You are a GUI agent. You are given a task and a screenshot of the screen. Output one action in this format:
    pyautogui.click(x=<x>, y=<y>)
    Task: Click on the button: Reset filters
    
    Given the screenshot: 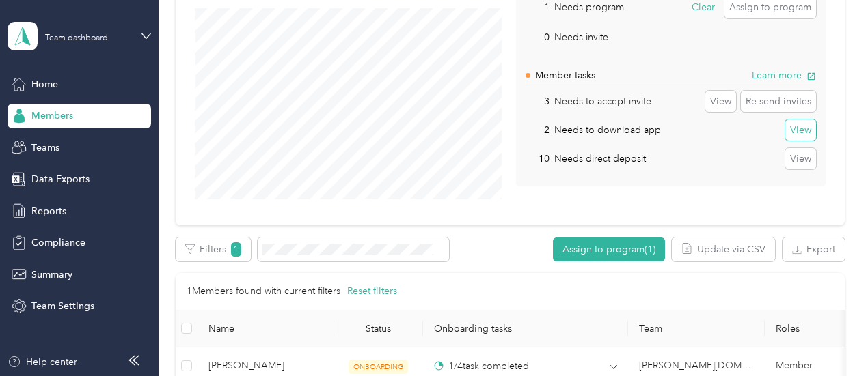 What is the action you would take?
    pyautogui.click(x=372, y=292)
    